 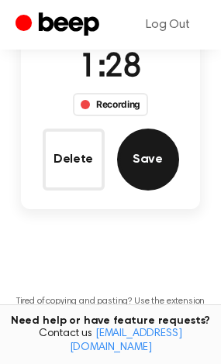 What do you see at coordinates (110, 341) in the screenshot?
I see `span: Contact us` at bounding box center [110, 341].